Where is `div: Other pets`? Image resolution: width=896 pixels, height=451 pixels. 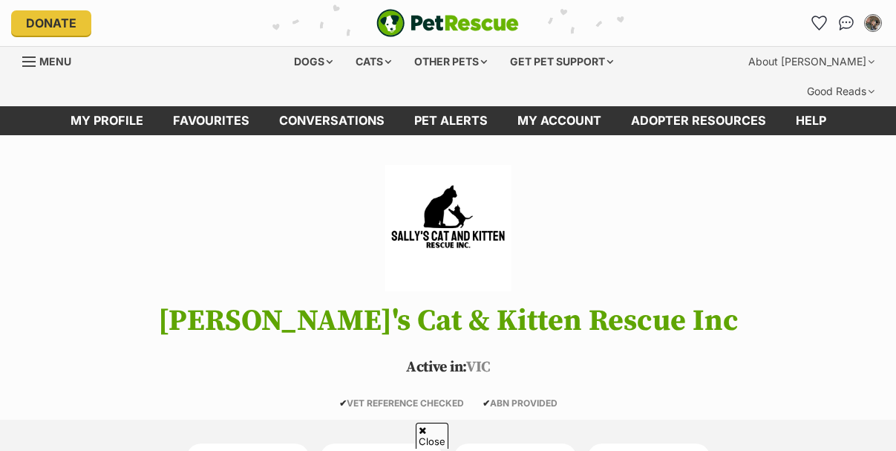 div: Other pets is located at coordinates (451, 62).